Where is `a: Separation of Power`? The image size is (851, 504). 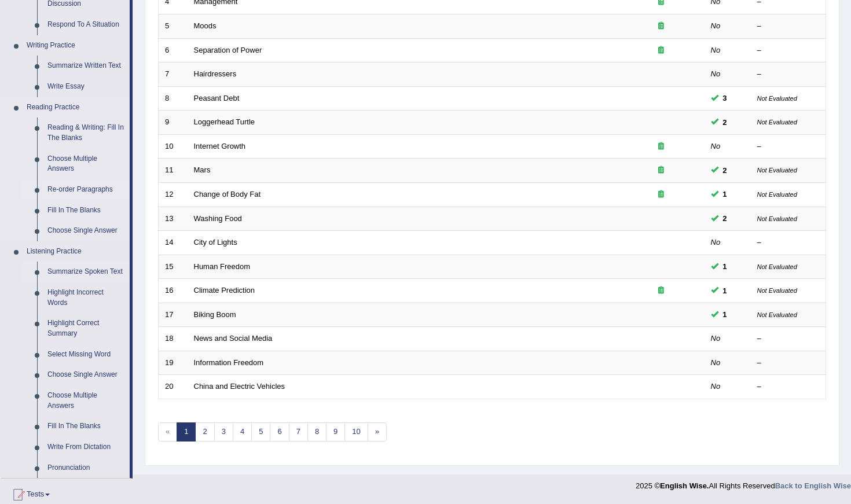 a: Separation of Power is located at coordinates (228, 50).